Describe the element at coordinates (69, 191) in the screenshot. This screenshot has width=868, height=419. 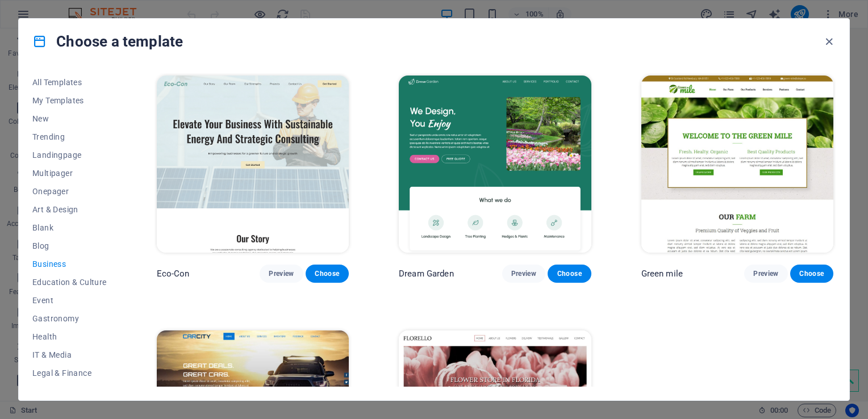
I see `span: Onepager` at that location.